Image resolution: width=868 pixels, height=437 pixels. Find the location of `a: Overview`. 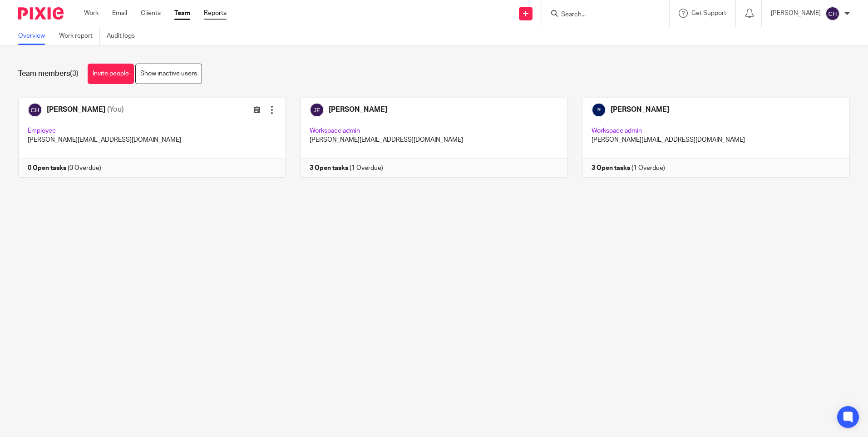

a: Overview is located at coordinates (35, 36).